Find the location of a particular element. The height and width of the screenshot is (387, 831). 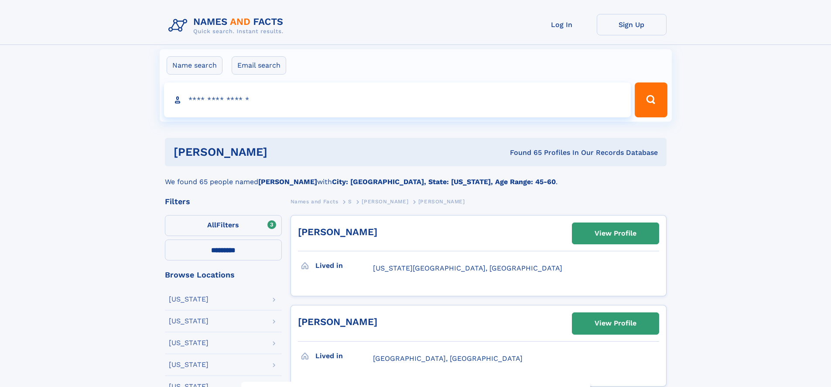

input: search input is located at coordinates (398, 100).